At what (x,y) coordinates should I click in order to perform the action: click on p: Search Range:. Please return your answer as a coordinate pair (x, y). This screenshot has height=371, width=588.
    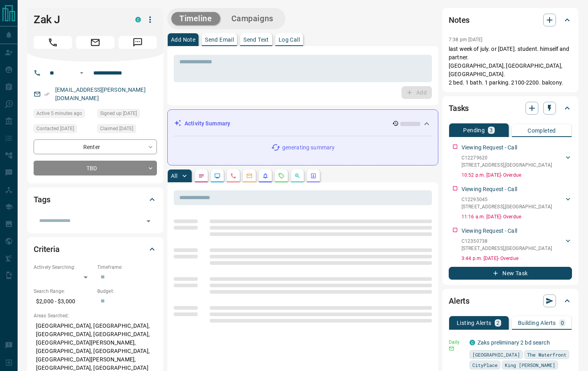
    Looking at the image, I should click on (63, 291).